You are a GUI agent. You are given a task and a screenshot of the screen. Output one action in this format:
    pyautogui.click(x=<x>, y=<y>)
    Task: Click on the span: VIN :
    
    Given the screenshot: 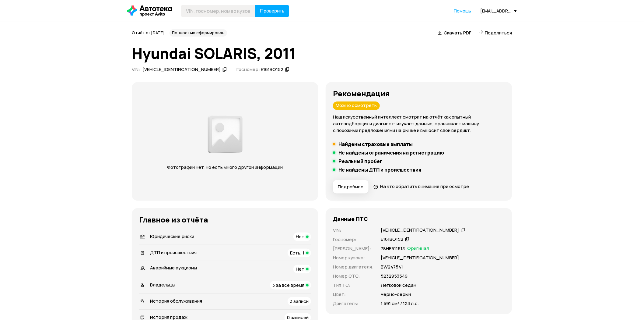 What is the action you would take?
    pyautogui.click(x=136, y=69)
    